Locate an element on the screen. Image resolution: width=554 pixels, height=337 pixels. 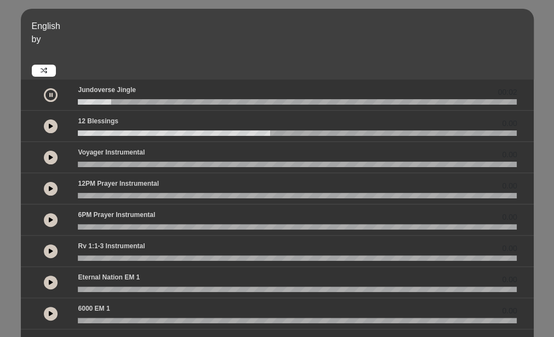
span: 00:02 is located at coordinates (507, 92).